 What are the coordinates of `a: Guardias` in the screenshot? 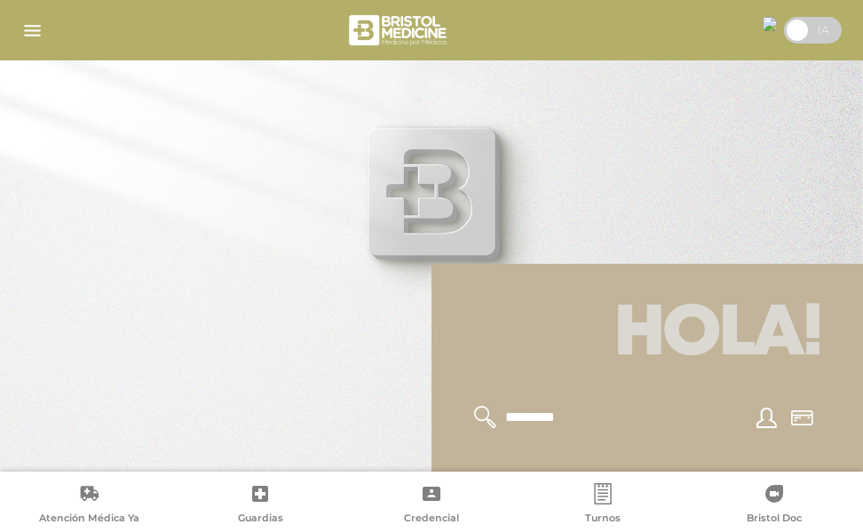 It's located at (260, 505).